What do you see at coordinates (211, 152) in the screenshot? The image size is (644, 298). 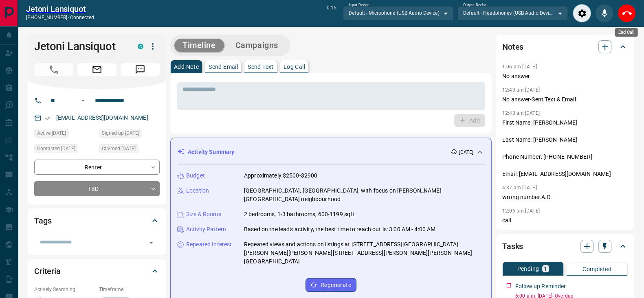 I see `p: Activity Summary` at bounding box center [211, 152].